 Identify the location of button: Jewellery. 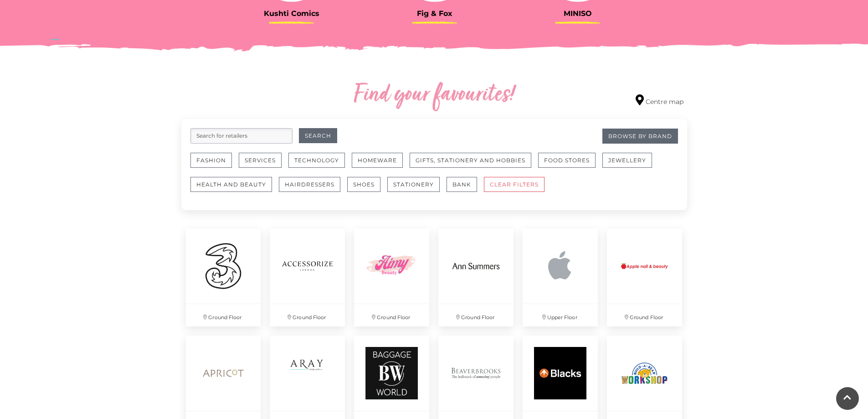
(627, 160).